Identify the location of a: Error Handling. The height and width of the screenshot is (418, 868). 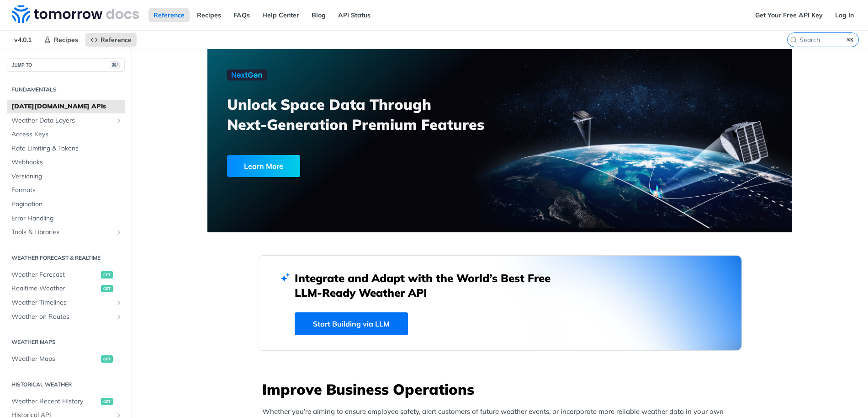
(66, 219).